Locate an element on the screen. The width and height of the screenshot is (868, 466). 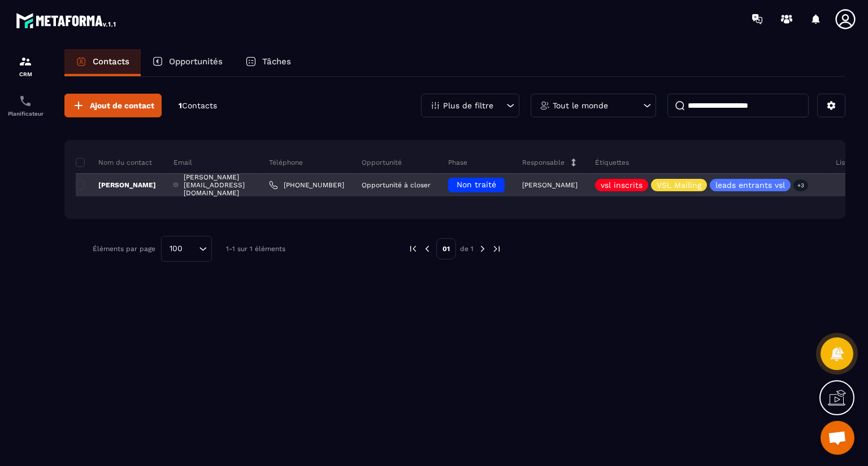
p: Contacts is located at coordinates (111, 61).